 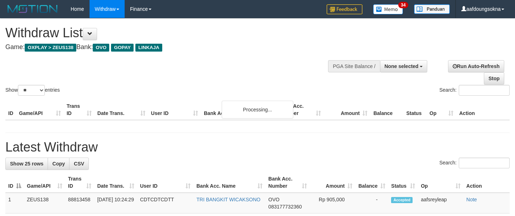 I want to click on th: User ID, so click(x=175, y=110).